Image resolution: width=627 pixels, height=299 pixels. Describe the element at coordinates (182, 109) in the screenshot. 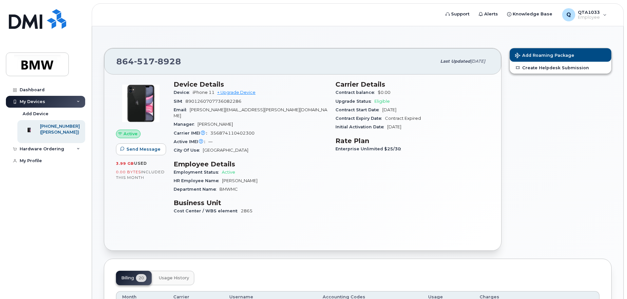

I see `span: Email` at that location.